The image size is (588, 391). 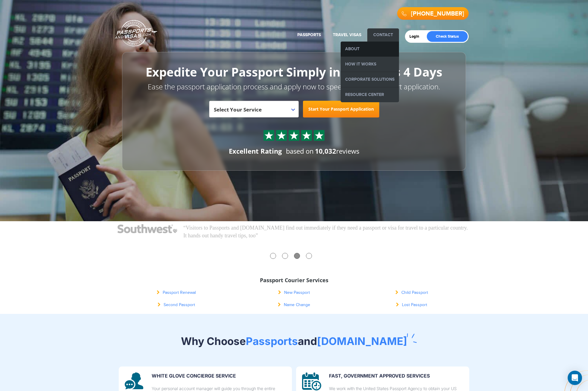 I want to click on a: Passport Renewal, so click(x=176, y=293).